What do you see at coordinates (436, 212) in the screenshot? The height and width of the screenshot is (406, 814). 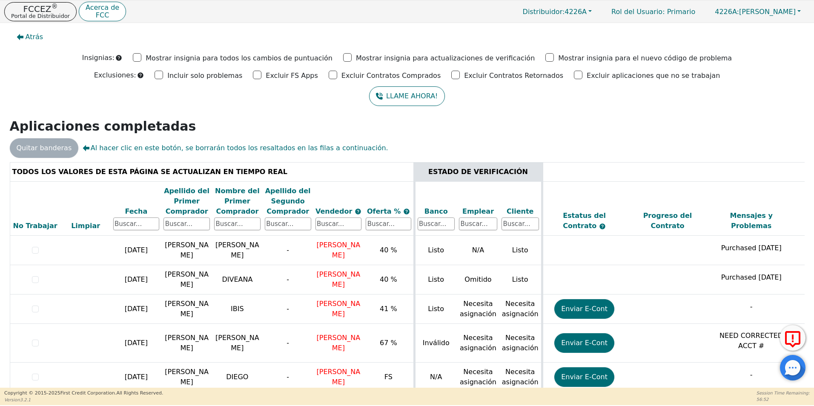 I see `div: Banco` at bounding box center [436, 212].